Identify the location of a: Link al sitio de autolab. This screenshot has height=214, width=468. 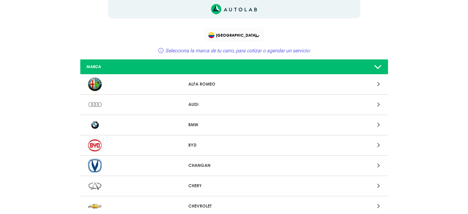
(234, 9).